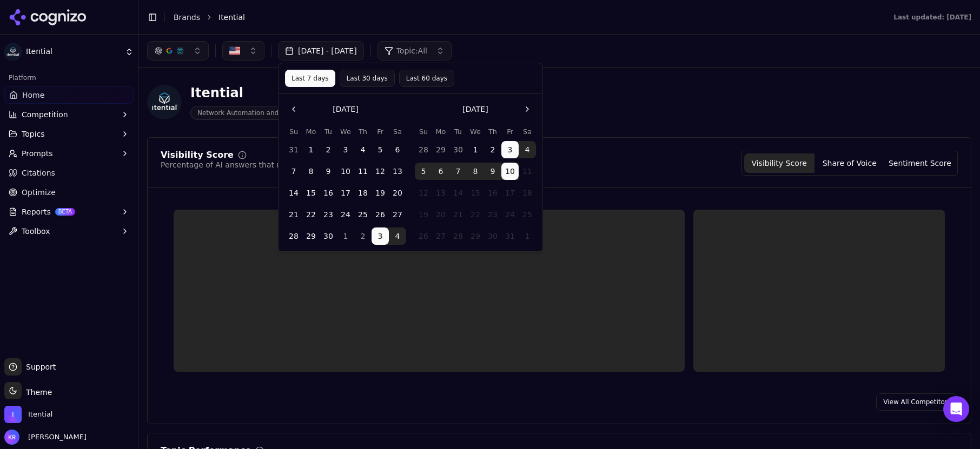  Describe the element at coordinates (293, 109) in the screenshot. I see `button: Go to the Previous Month` at that location.